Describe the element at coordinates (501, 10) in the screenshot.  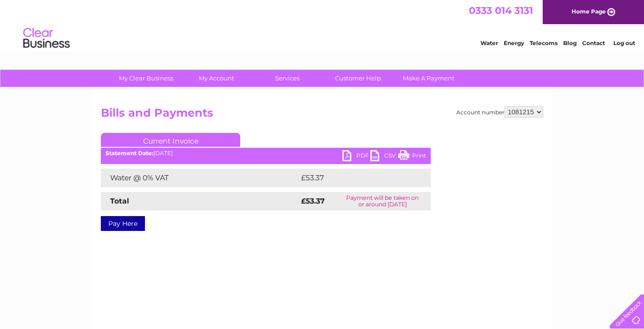
I see `span: 0333 014 3131` at that location.